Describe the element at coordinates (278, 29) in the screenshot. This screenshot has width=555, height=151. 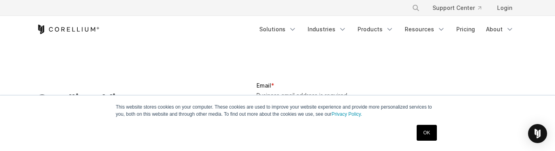
I see `a: Solutions` at that location.